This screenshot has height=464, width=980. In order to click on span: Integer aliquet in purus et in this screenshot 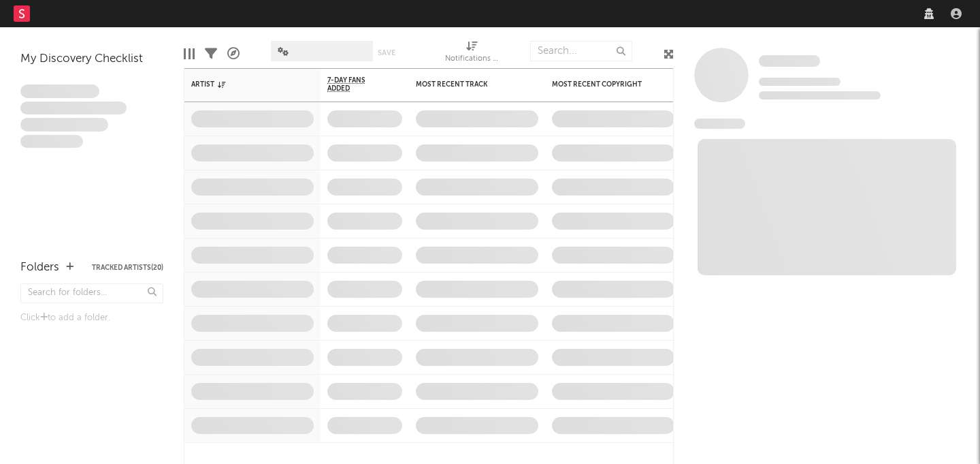, I will do `click(74, 109)`.